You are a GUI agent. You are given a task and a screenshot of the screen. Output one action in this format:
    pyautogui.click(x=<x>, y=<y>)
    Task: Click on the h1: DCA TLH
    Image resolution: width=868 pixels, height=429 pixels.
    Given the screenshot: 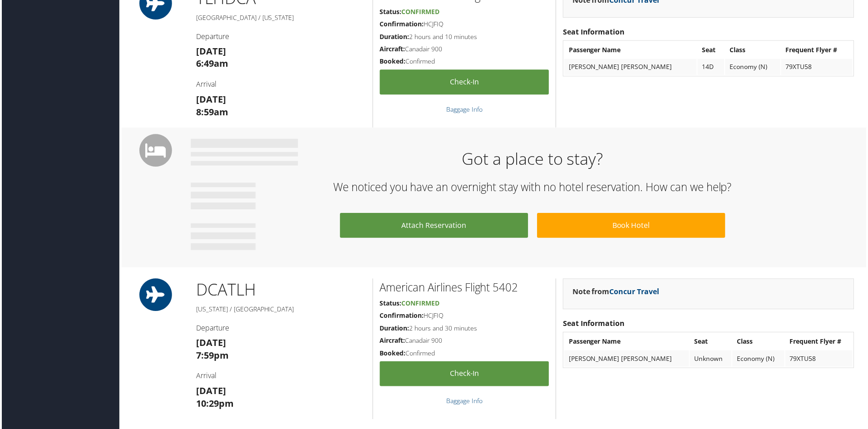 What is the action you would take?
    pyautogui.click(x=280, y=291)
    